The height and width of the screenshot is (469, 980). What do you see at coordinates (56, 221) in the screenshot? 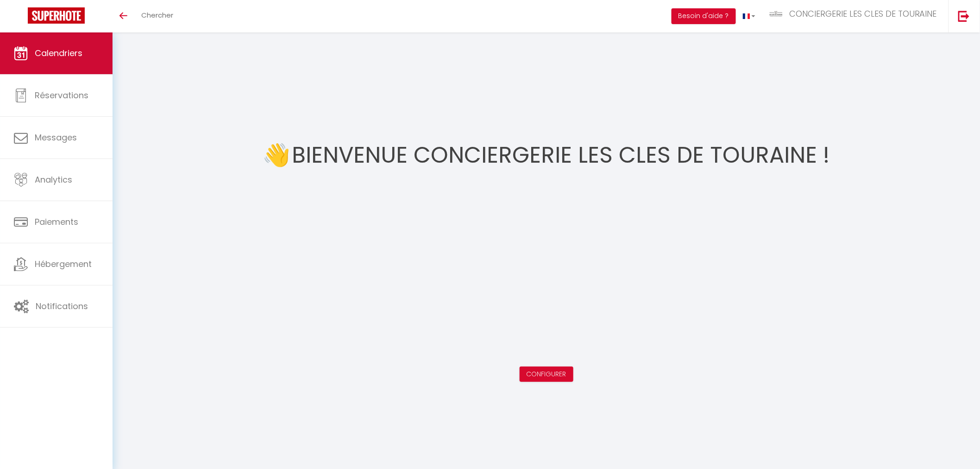
I see `span: Paiements` at bounding box center [56, 221].